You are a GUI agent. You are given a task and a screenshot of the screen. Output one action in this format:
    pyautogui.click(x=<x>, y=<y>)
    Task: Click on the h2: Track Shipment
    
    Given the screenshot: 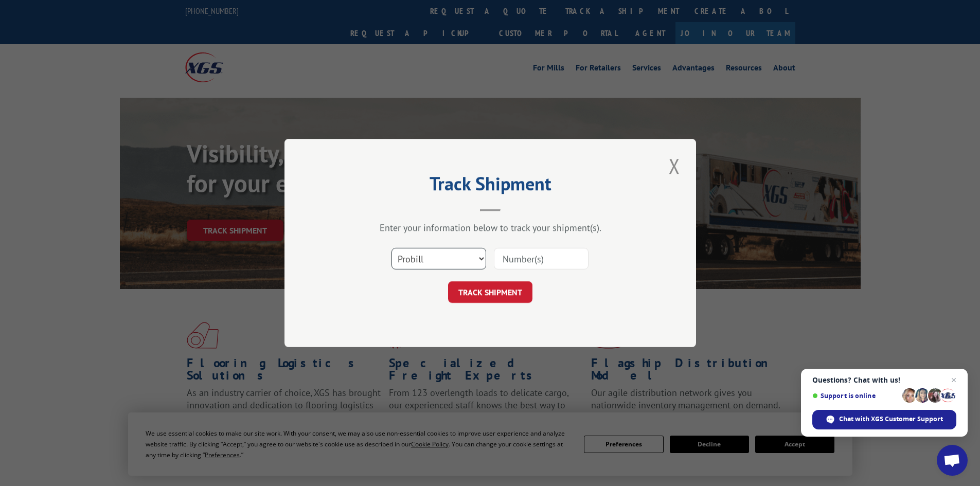 What is the action you would take?
    pyautogui.click(x=490, y=186)
    